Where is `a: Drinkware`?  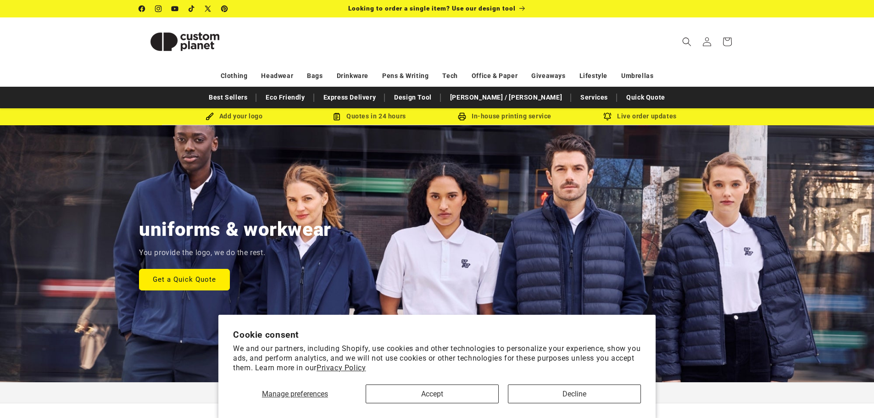
a: Drinkware is located at coordinates (352, 76).